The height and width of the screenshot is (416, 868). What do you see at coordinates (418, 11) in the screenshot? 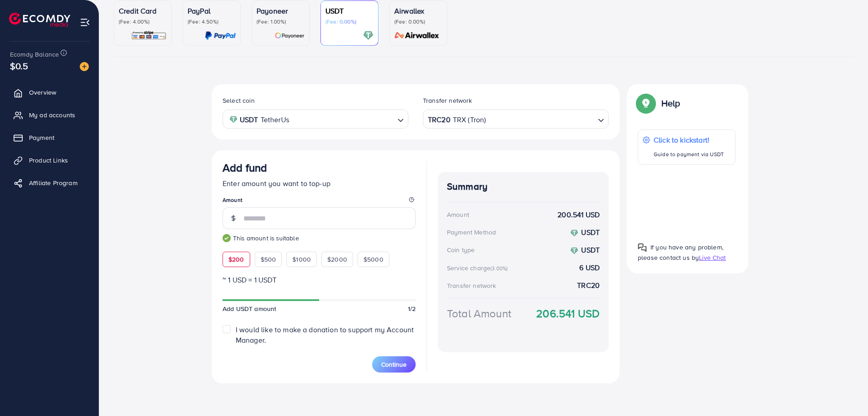
I see `p: Airwallex` at bounding box center [418, 11].